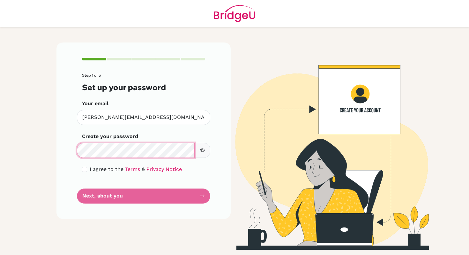 The height and width of the screenshot is (255, 469). What do you see at coordinates (107, 169) in the screenshot?
I see `span: I agree to the` at bounding box center [107, 169].